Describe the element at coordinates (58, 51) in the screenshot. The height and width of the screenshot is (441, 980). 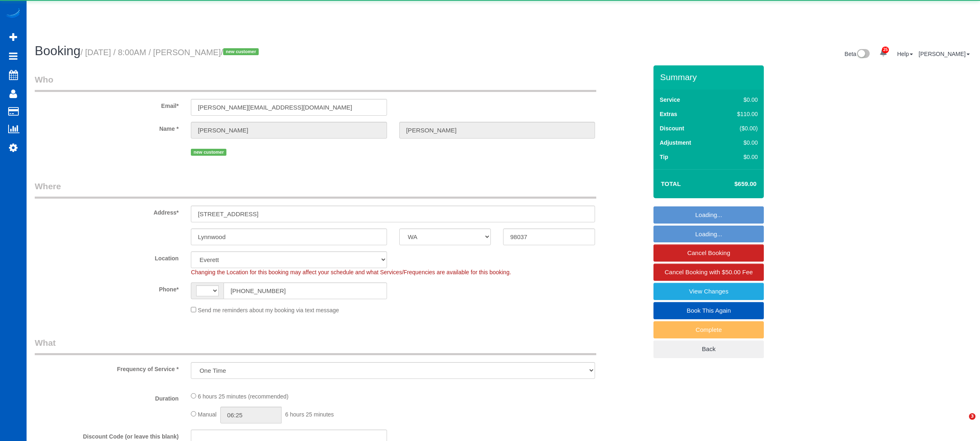
I see `span: Booking` at that location.